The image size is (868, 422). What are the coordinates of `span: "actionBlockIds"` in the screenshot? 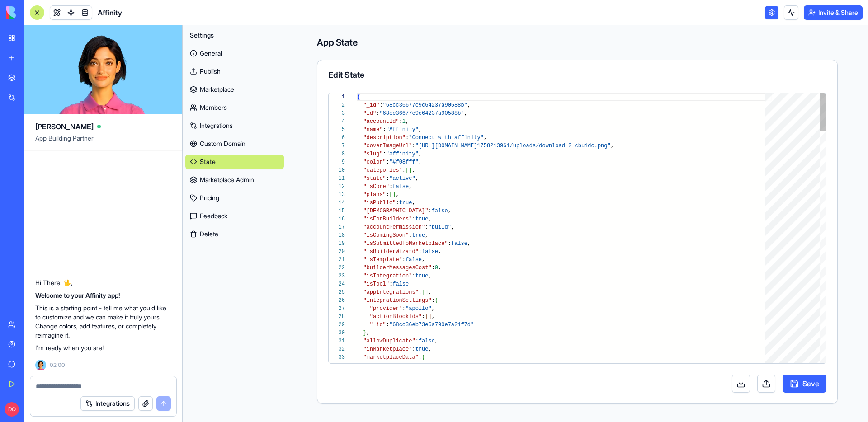 It's located at (395, 316).